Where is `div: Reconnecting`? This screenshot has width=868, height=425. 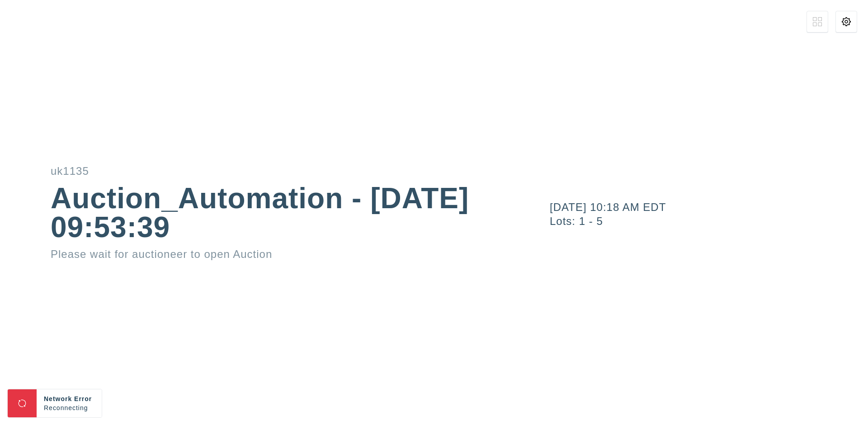
div: Reconnecting is located at coordinates (69, 408).